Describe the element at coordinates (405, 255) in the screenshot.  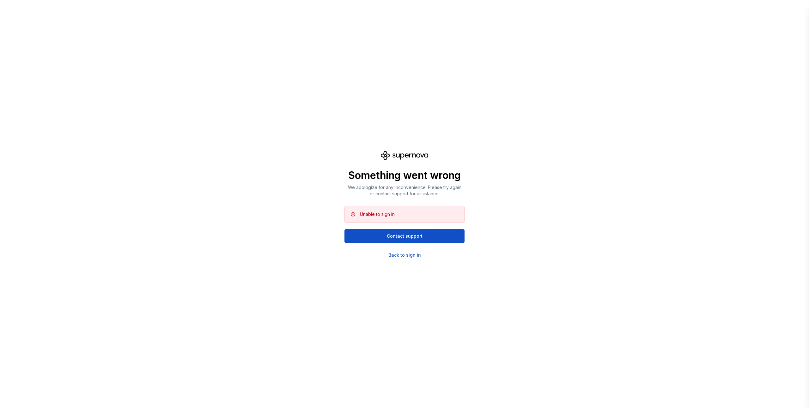
I see `div: Back to sign in` at that location.